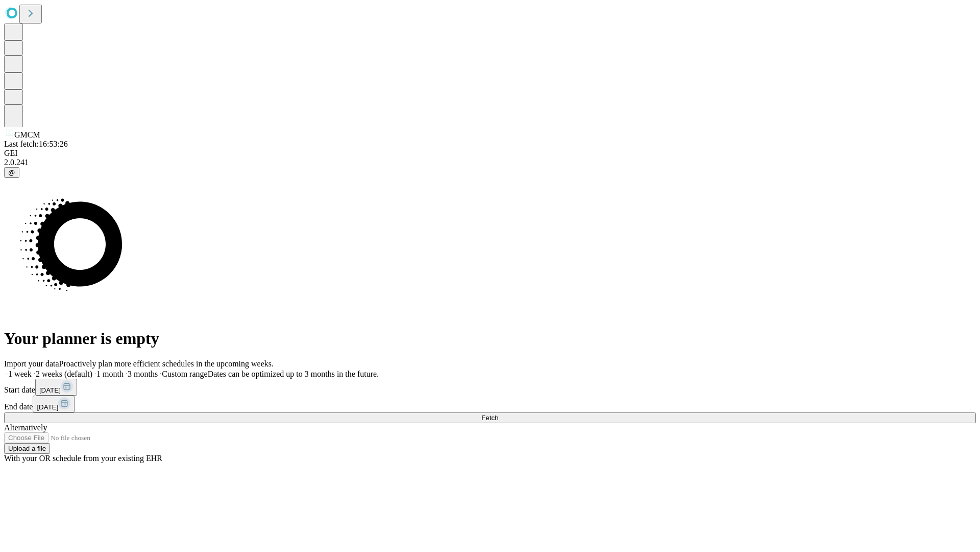 The height and width of the screenshot is (552, 980). I want to click on div: 2.0.241, so click(490, 163).